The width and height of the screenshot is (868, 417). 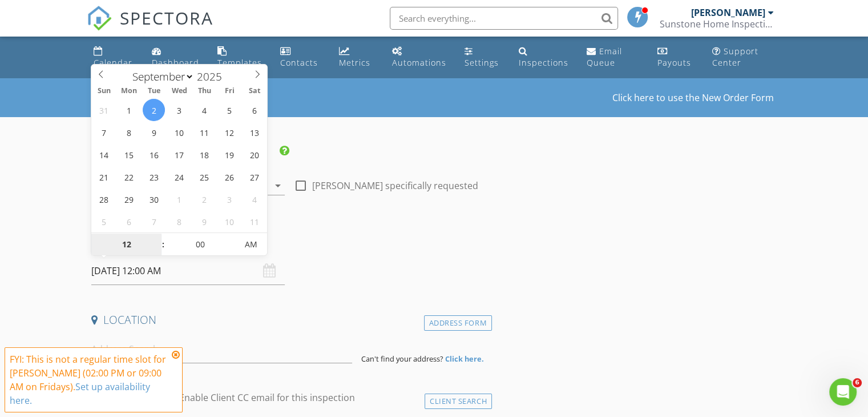 I want to click on span: Wed, so click(x=179, y=91).